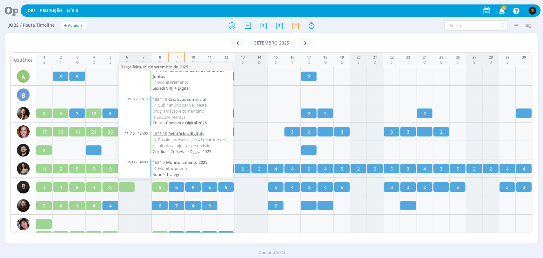 Image resolution: width=543 pixels, height=258 pixels. I want to click on div: 6, so click(127, 57).